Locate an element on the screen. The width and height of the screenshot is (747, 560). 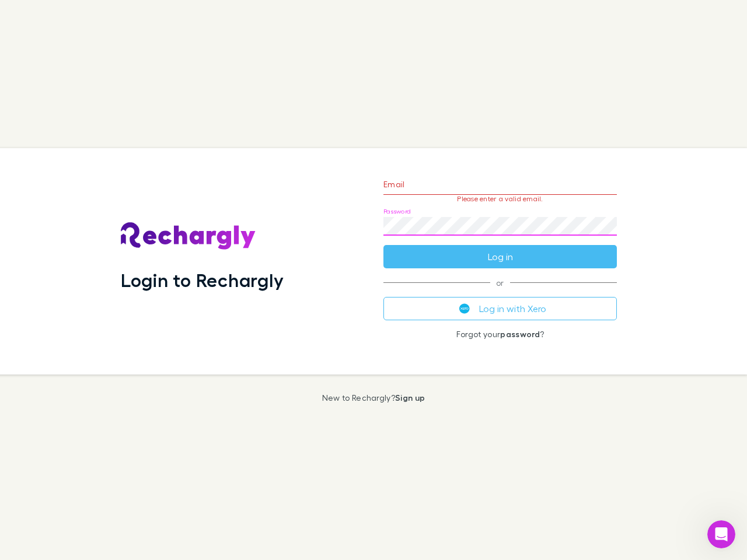
button: Log in is located at coordinates (500, 257).